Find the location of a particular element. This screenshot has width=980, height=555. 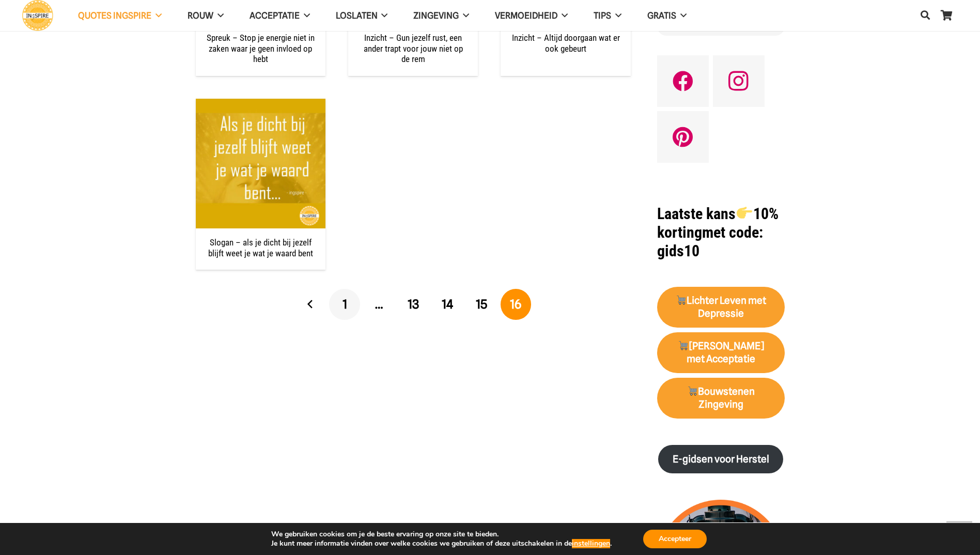

a: GRATIS is located at coordinates (667, 15).